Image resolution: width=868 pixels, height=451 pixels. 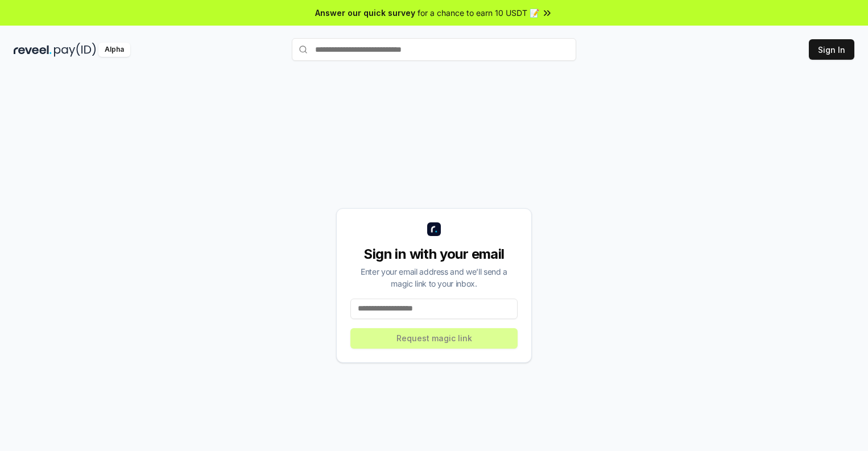 I want to click on span: Answer our quick survey, so click(x=365, y=12).